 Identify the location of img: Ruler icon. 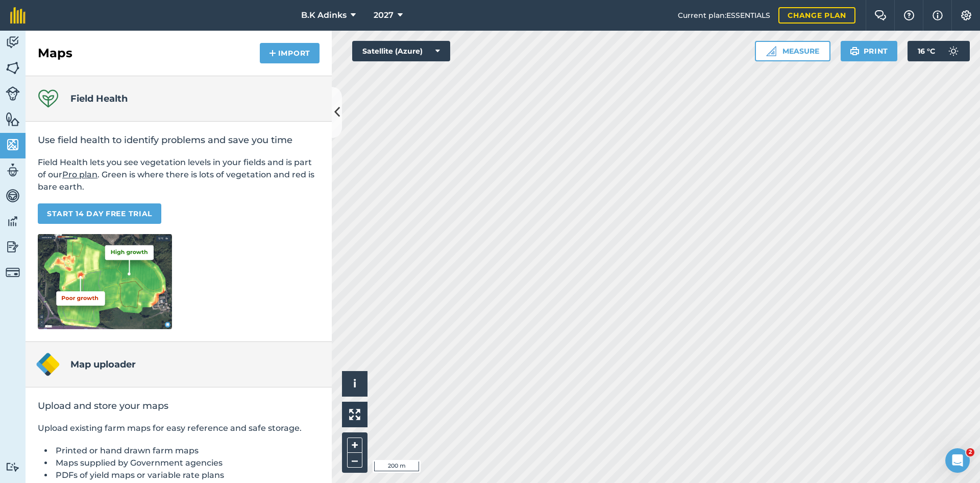
(772, 51).